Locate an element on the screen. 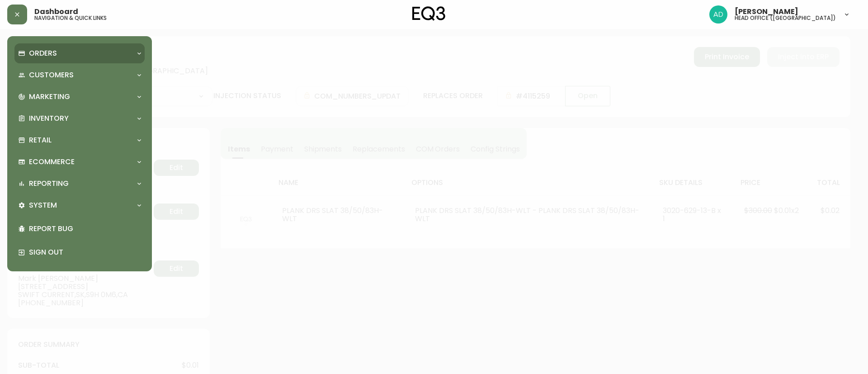 The width and height of the screenshot is (868, 374). div: Report Bug is located at coordinates (79, 229).